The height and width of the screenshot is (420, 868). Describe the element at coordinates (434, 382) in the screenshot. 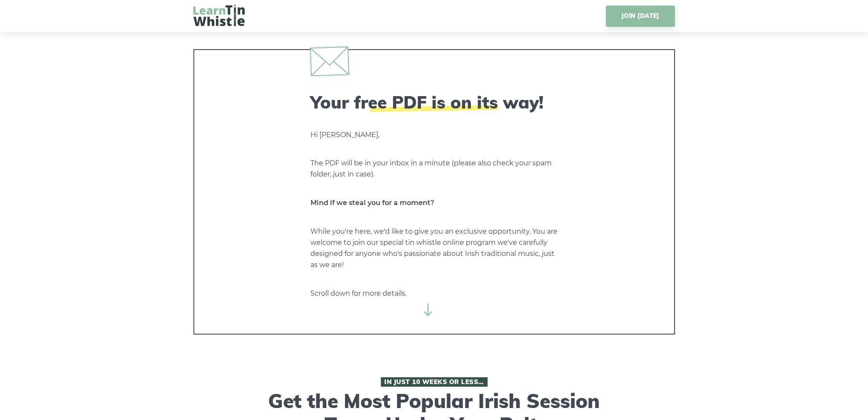

I see `span: In Just 10 Weeks or Less…` at that location.